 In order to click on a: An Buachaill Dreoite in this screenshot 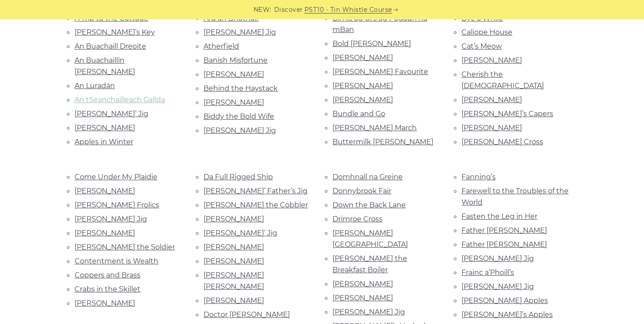, I will do `click(110, 46)`.